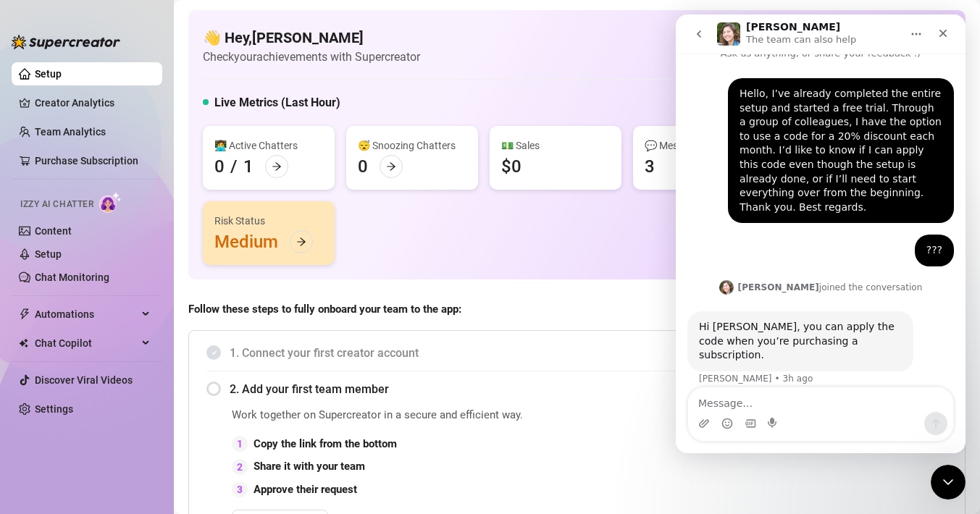  I want to click on p: The team can also help, so click(125, 25).